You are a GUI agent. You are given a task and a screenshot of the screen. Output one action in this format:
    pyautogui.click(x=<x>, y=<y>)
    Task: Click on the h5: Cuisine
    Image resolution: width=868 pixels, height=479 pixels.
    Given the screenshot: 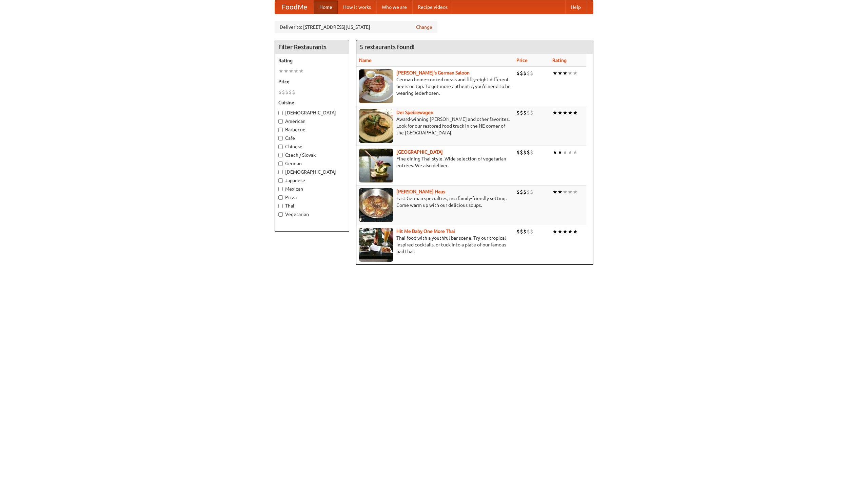 What is the action you would take?
    pyautogui.click(x=312, y=103)
    